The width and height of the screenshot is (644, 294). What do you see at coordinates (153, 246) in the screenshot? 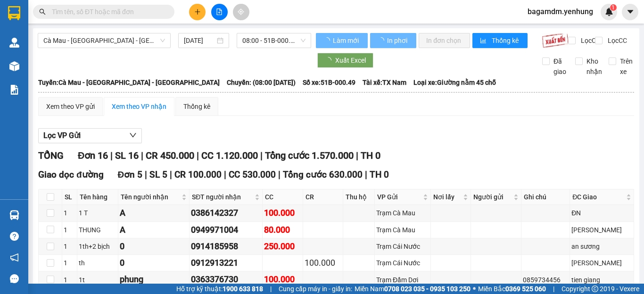
I see `td: 0` at bounding box center [153, 246].